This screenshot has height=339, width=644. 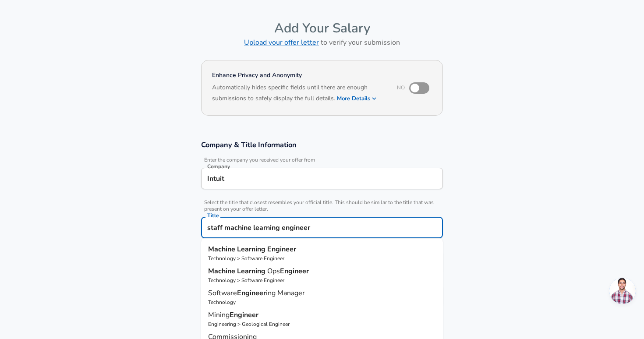 What do you see at coordinates (218, 167) in the screenshot?
I see `label: Company` at bounding box center [218, 167].